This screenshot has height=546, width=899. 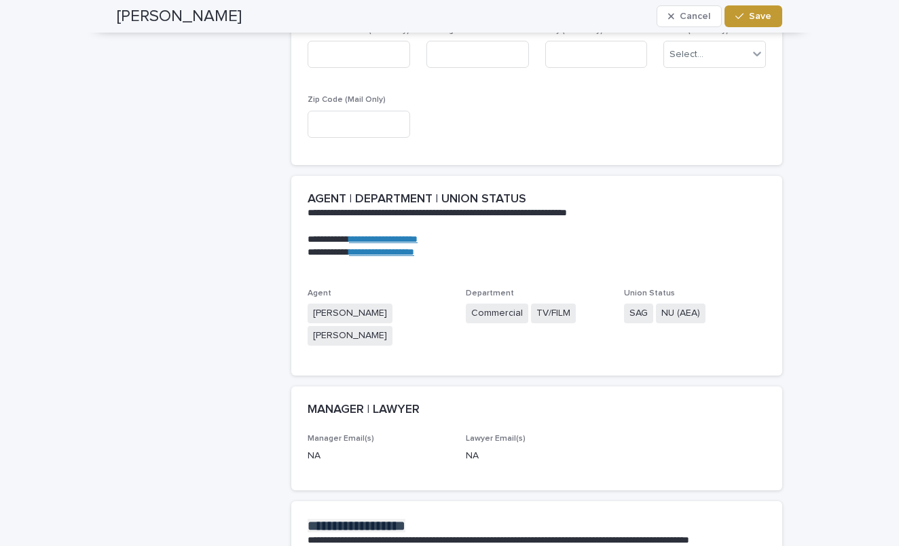 What do you see at coordinates (681, 313) in the screenshot?
I see `span: NU (AEA)` at bounding box center [681, 313].